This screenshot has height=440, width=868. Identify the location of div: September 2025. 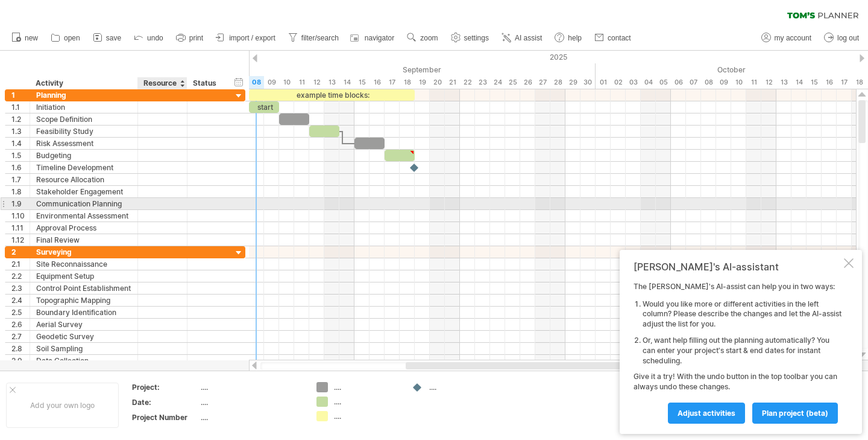
(369, 69).